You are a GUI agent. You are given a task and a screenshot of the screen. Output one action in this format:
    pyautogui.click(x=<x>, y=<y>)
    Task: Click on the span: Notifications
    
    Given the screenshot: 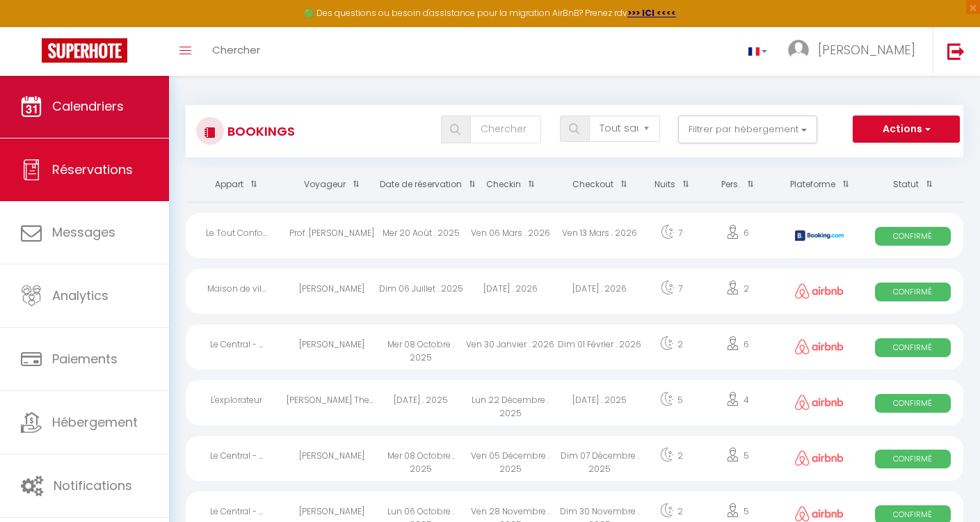 What is the action you would take?
    pyautogui.click(x=92, y=485)
    